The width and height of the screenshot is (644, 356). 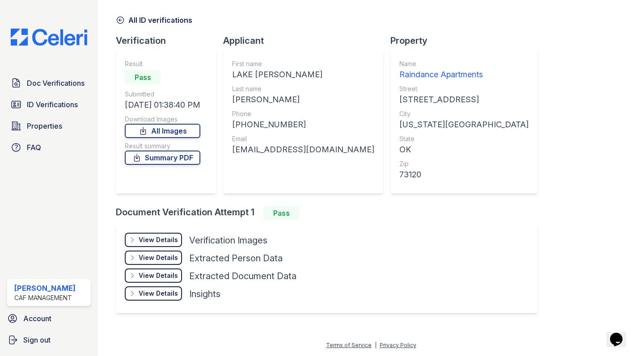 I want to click on div: CAF Management, so click(x=45, y=298).